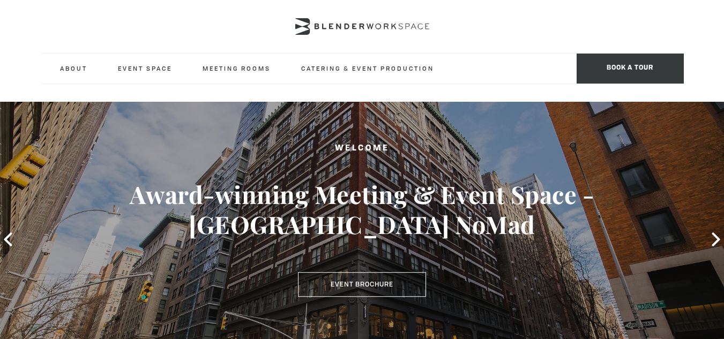  I want to click on a: Event Brochure, so click(362, 284).